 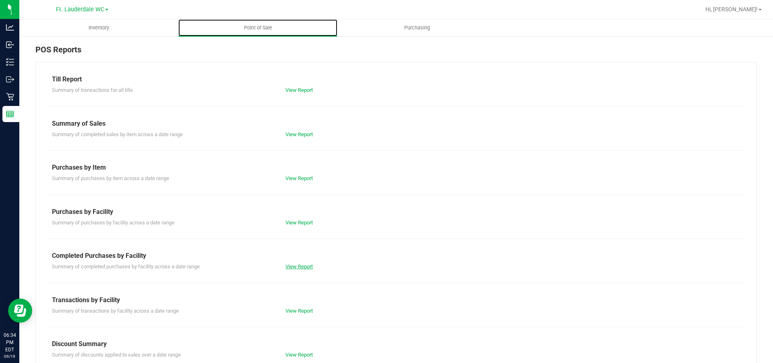 What do you see at coordinates (117, 134) in the screenshot?
I see `span: Summary of completed sales by item across a date range` at bounding box center [117, 134].